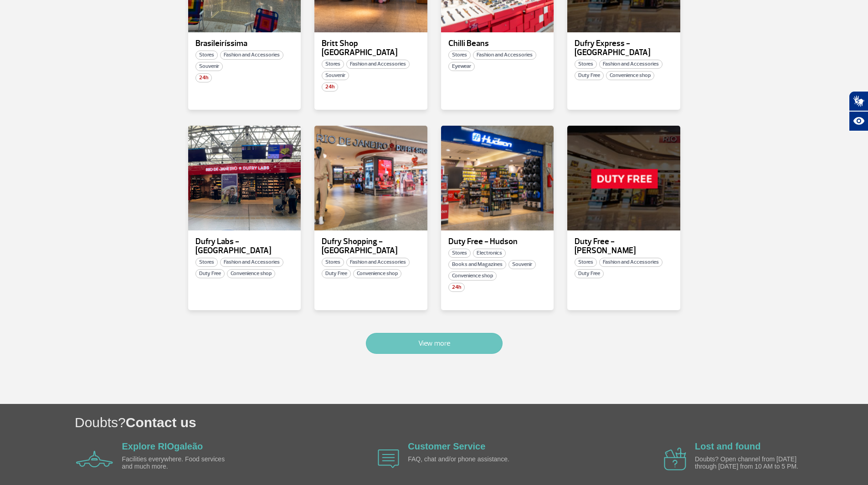  I want to click on button: View more, so click(434, 343).